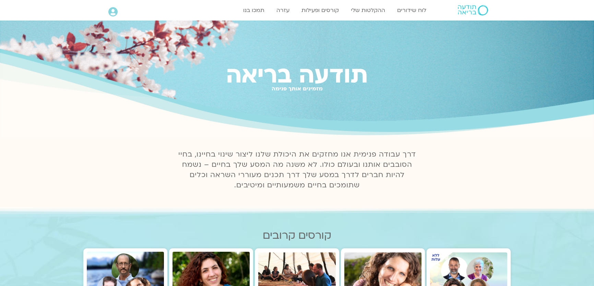 Image resolution: width=594 pixels, height=286 pixels. Describe the element at coordinates (368, 10) in the screenshot. I see `a: ההקלטות שלי` at that location.